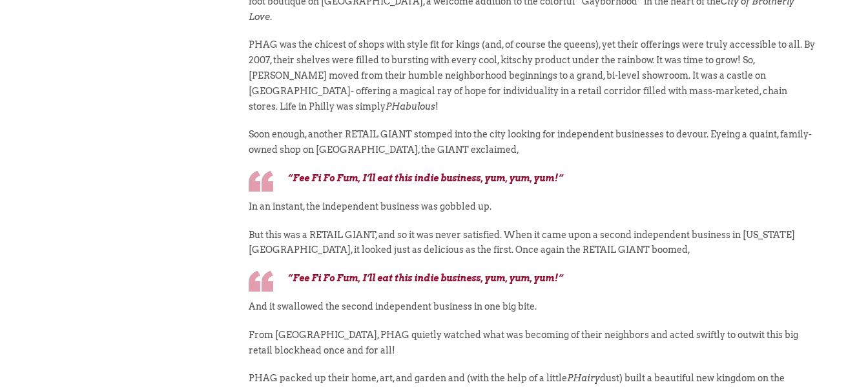 The height and width of the screenshot is (389, 868). Describe the element at coordinates (532, 149) in the screenshot. I see `p: Soon enough, another RETAIL GIANT stomped into the city looking for independent businesses to dev...` at that location.